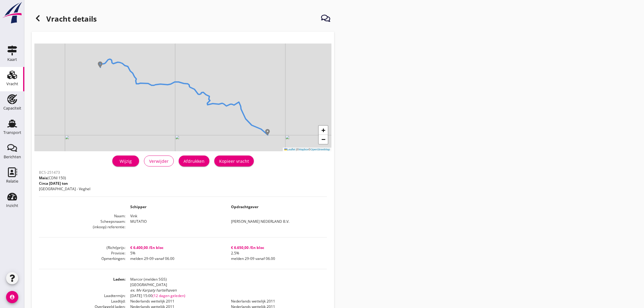  I want to click on dd: Vink, so click(226, 216).